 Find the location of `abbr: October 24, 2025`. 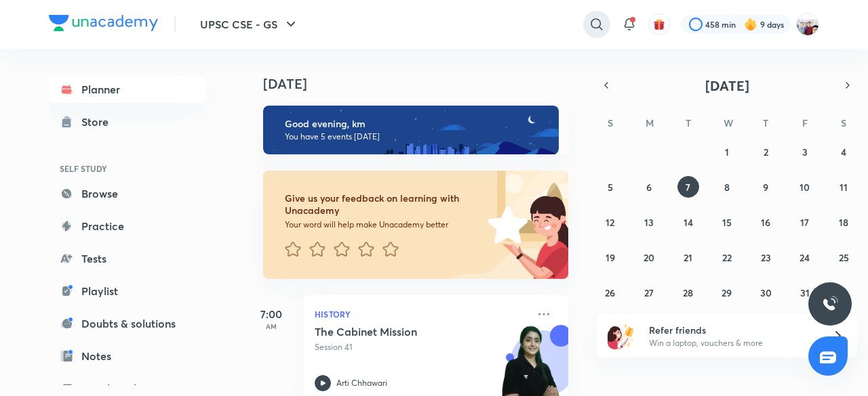

abbr: October 24, 2025 is located at coordinates (804, 258).